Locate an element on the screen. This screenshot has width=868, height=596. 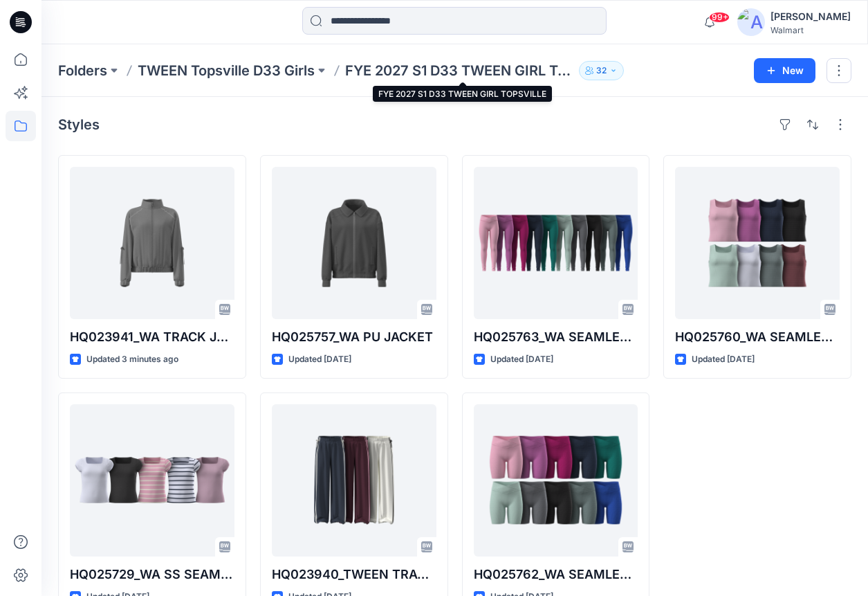
a: HQ025729_WA SS SEAMLESS TEE is located at coordinates (152, 480).